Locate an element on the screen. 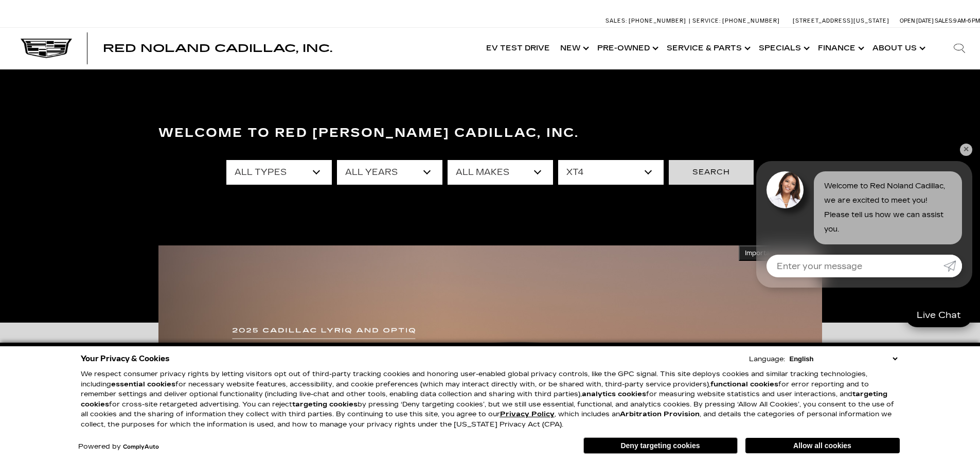 Image resolution: width=980 pixels, height=461 pixels. img: Agent profile photo is located at coordinates (785, 190).